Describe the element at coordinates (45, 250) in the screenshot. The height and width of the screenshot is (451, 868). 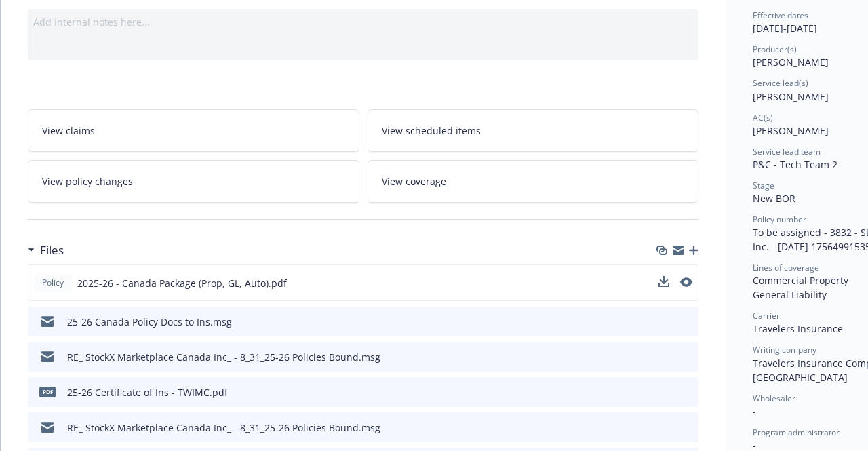
I see `div: Files` at that location.